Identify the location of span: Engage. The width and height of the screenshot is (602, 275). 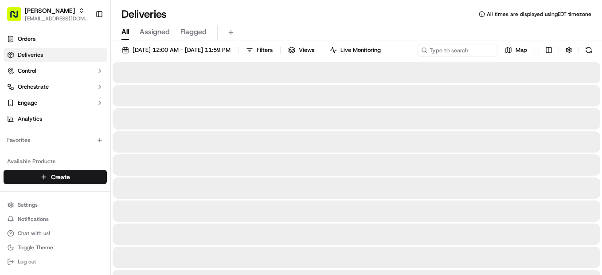
(27, 103).